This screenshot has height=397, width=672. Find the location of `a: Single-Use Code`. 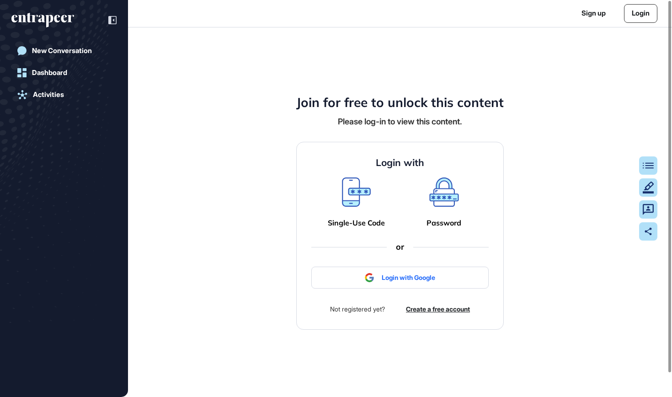

a: Single-Use Code is located at coordinates (356, 223).